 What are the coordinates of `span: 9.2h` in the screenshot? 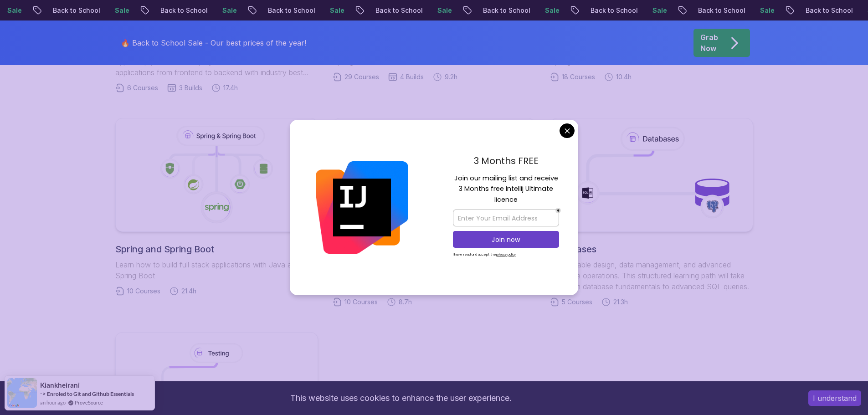 It's located at (451, 77).